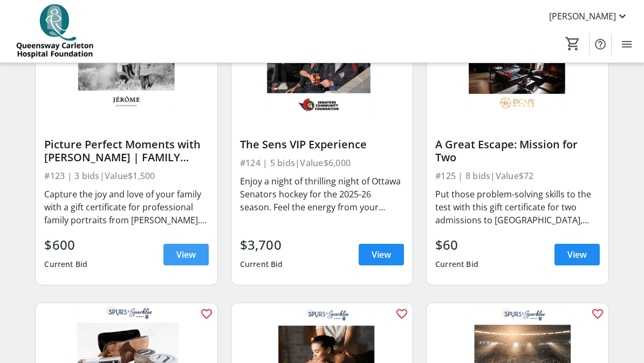 Image resolution: width=644 pixels, height=363 pixels. Describe the element at coordinates (518, 176) in the screenshot. I see `div: #125 | 8 bids | Value $72` at that location.